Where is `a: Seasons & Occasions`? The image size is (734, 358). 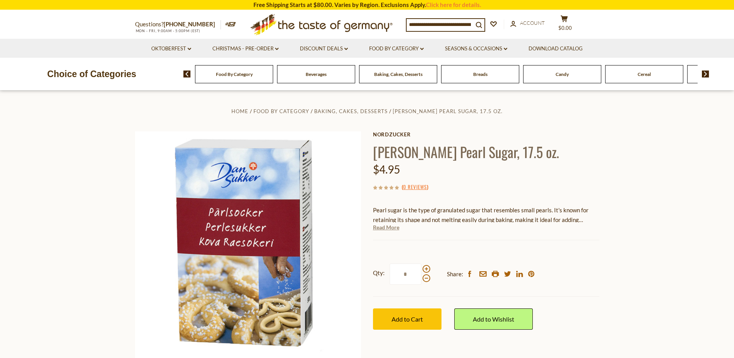 a: Seasons & Occasions is located at coordinates (476, 49).